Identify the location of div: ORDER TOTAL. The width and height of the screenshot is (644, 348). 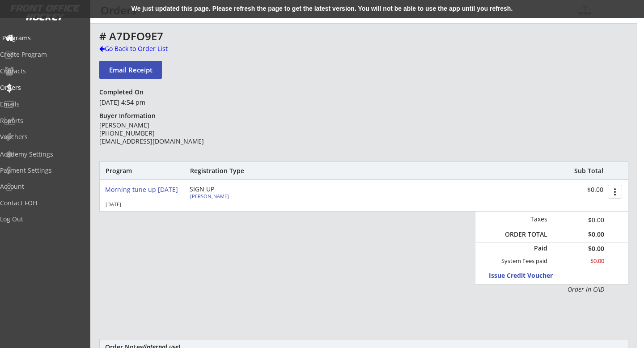
(524, 234).